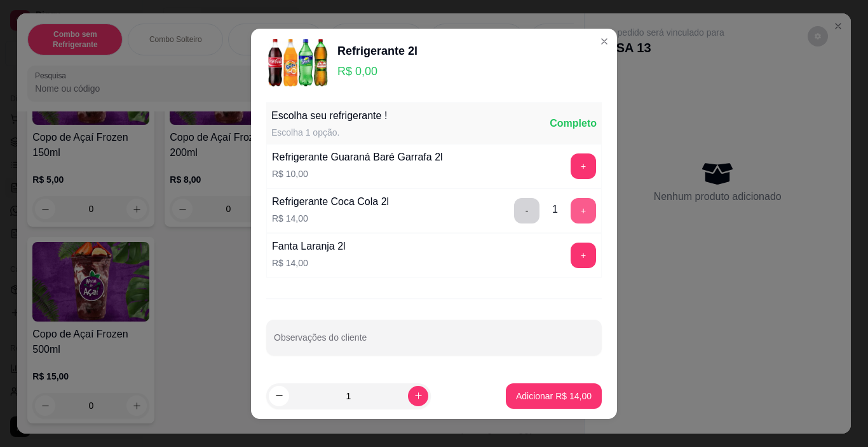 The height and width of the screenshot is (447, 868). I want to click on button: Close, so click(604, 42).